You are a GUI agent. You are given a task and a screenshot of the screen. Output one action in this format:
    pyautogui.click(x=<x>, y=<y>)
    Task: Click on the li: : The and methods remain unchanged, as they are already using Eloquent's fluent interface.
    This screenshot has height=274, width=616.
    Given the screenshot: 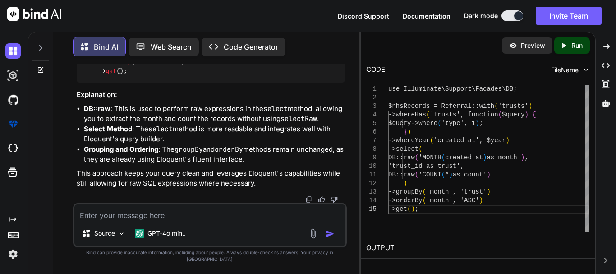 What is the action you would take?
    pyautogui.click(x=214, y=154)
    